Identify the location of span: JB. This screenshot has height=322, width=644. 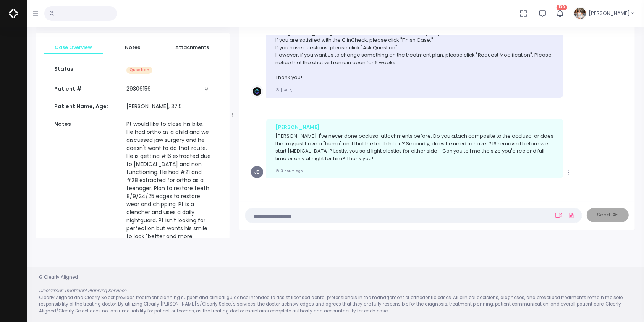
(257, 172).